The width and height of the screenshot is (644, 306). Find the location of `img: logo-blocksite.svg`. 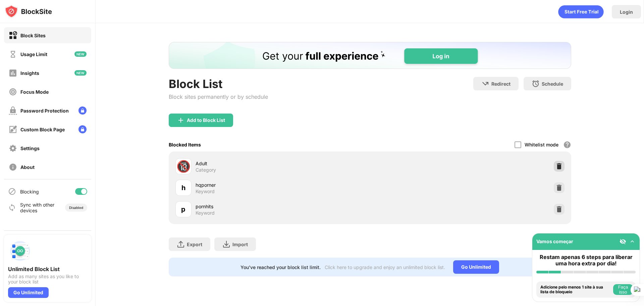

img: logo-blocksite.svg is located at coordinates (28, 11).